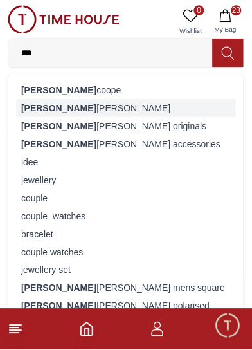 The height and width of the screenshot is (350, 252). I want to click on div: bracelet, so click(126, 234).